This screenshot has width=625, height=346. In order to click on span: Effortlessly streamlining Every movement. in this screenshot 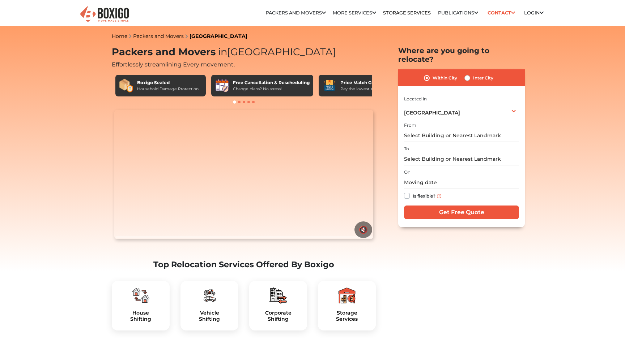, I will do `click(173, 64)`.